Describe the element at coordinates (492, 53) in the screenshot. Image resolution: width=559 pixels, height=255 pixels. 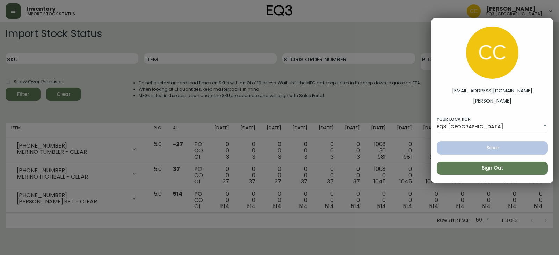
I see `img: e5ae74ce19ac3445ee91f352311dd8f4` at that location.